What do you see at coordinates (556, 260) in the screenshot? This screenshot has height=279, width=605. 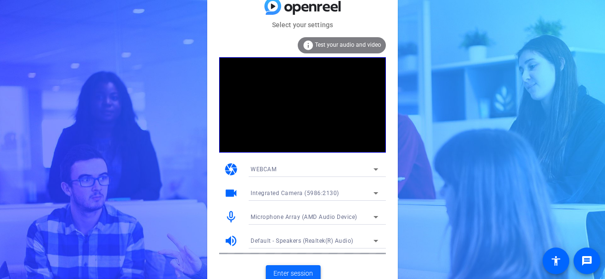 I see `mat-icon: accessibility` at bounding box center [556, 260].